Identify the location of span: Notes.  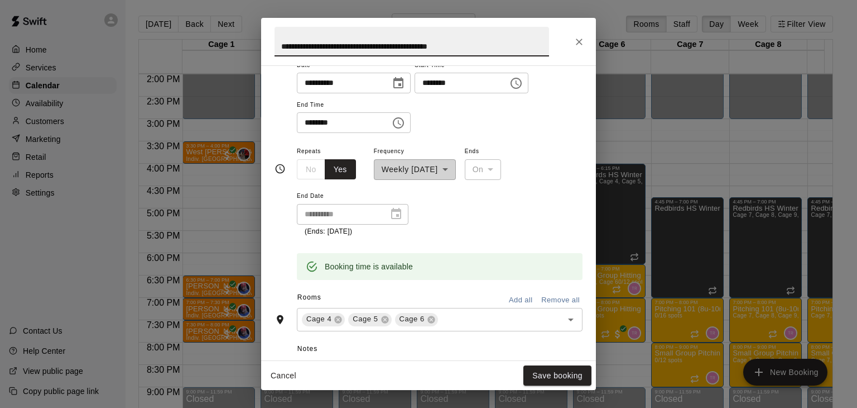
(440, 349).